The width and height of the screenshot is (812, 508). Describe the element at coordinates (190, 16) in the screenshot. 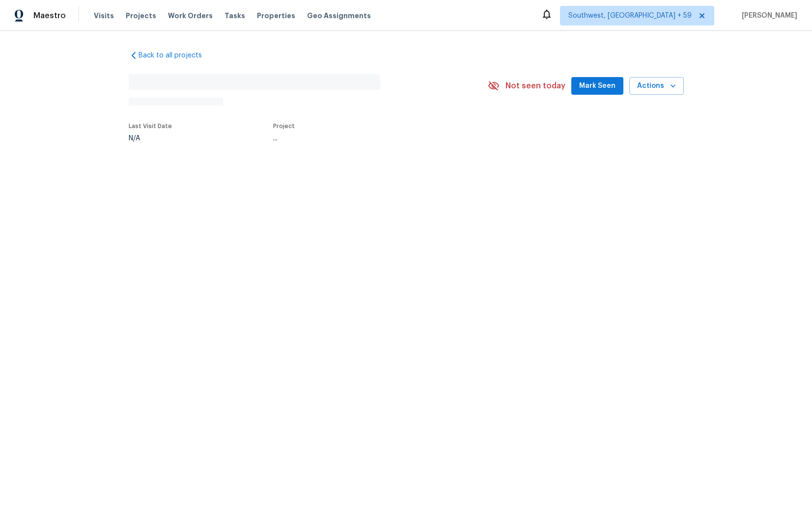

I see `span: Work Orders` at that location.